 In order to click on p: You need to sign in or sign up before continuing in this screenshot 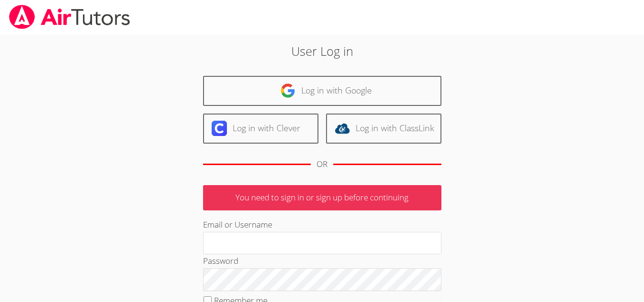, I will do `click(322, 197)`.